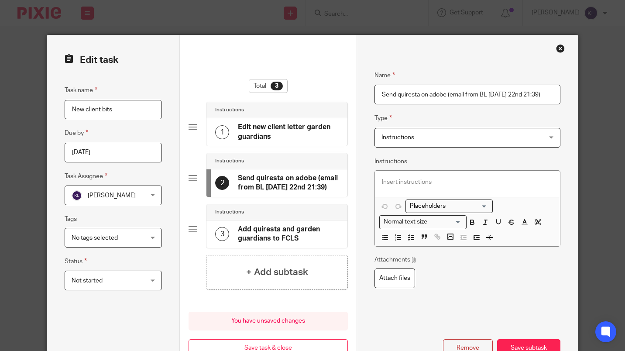 Image resolution: width=625 pixels, height=351 pixels. What do you see at coordinates (268, 321) in the screenshot?
I see `div: You have unsaved changes` at bounding box center [268, 321].